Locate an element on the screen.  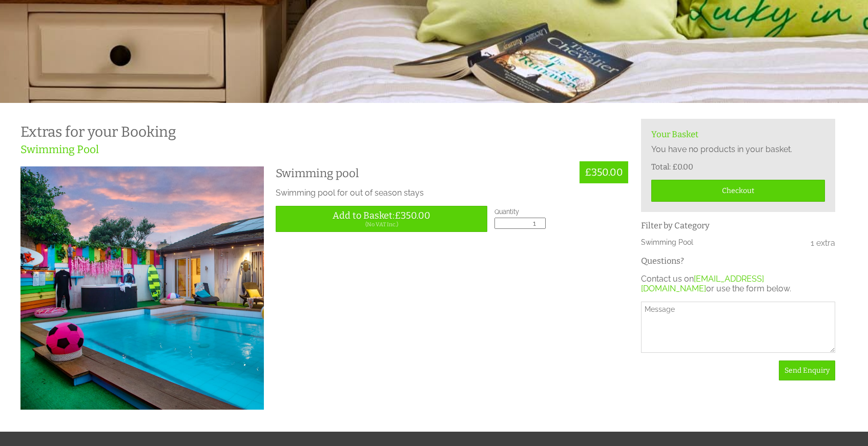
a: Checkout is located at coordinates (738, 191).